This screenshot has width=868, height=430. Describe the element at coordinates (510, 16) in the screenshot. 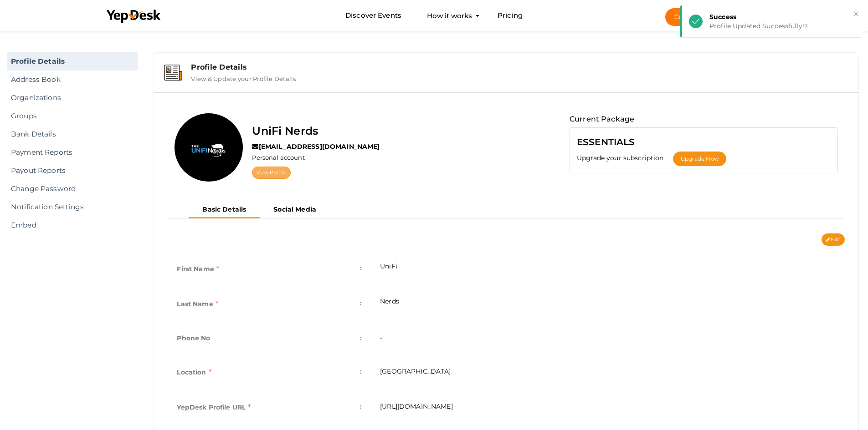

I see `a: Pricing` at that location.